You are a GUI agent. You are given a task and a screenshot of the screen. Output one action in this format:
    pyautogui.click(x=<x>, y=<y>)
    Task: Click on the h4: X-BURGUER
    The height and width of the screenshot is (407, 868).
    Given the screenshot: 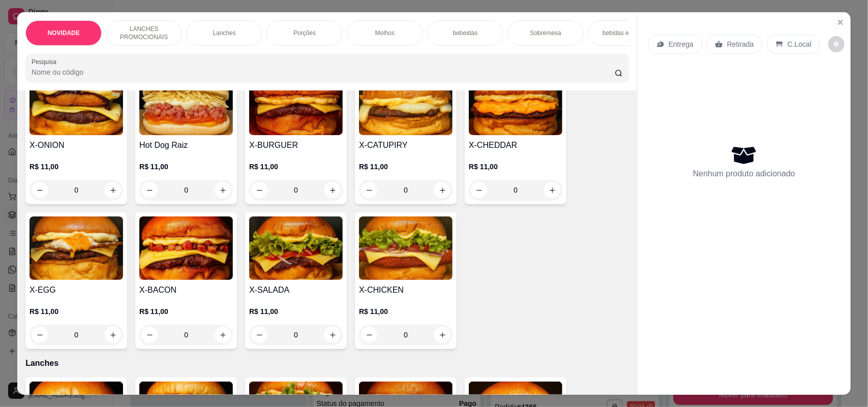 What is the action you would take?
    pyautogui.click(x=296, y=145)
    